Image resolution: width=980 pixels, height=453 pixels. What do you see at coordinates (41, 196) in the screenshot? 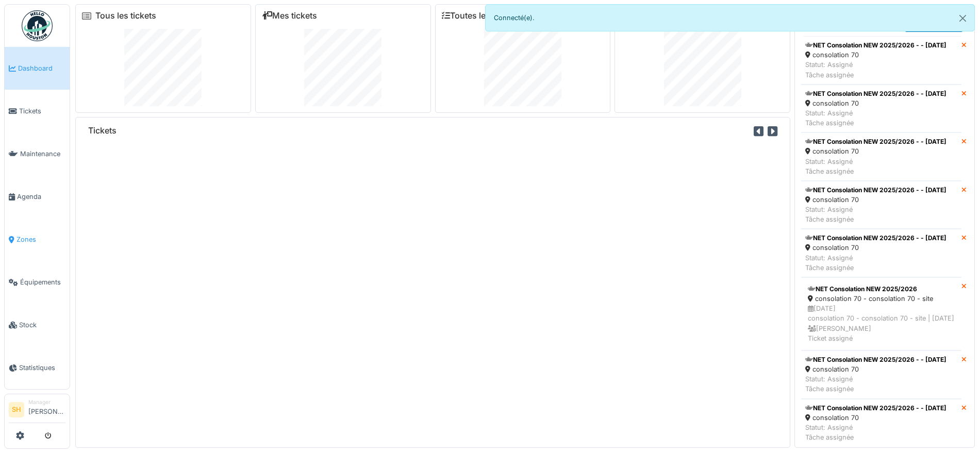
I see `span: Agenda` at bounding box center [41, 196].